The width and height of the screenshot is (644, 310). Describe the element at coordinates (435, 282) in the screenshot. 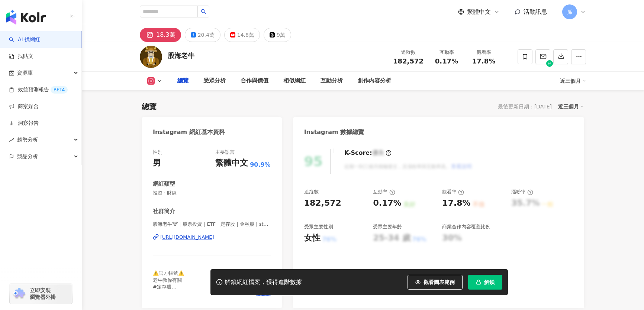

I see `button: 觀看圖表範例` at that location.